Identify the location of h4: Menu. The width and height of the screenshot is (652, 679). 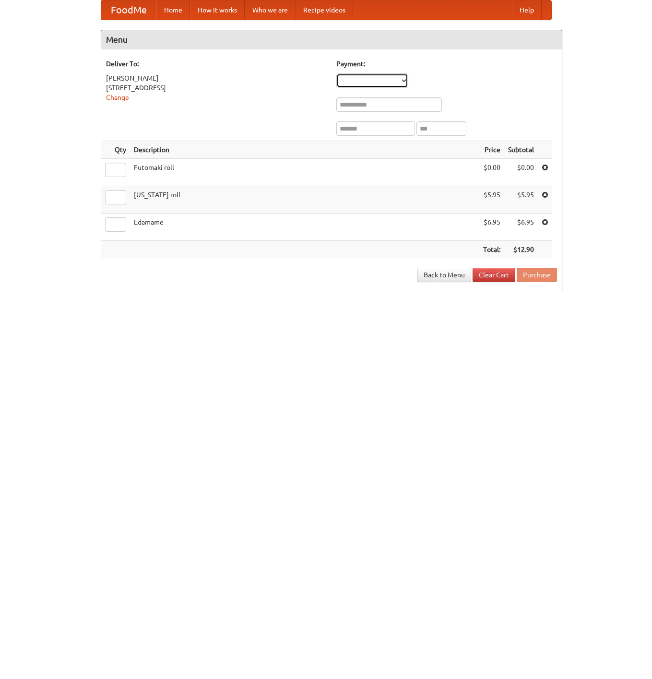
(332, 40).